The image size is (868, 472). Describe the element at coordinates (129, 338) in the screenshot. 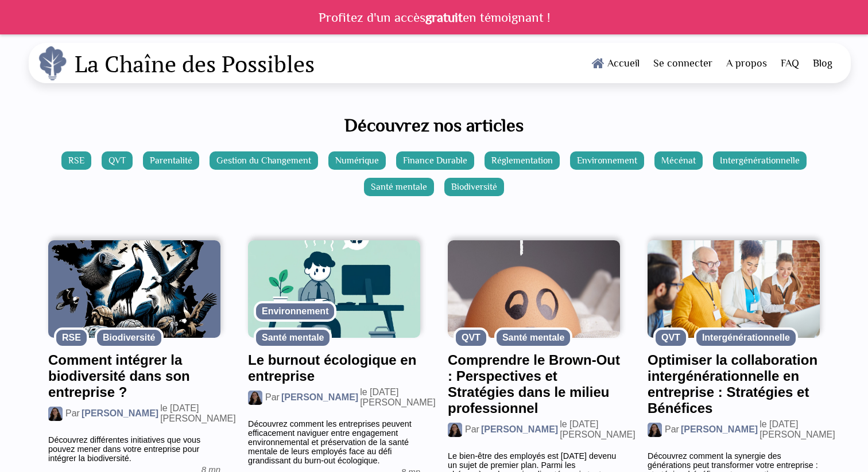

I see `div: Biodiversité` at that location.